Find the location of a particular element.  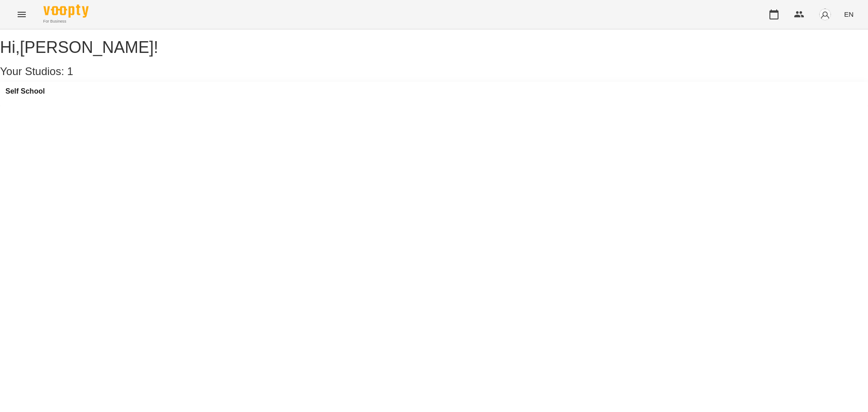

button: EN is located at coordinates (848, 14).